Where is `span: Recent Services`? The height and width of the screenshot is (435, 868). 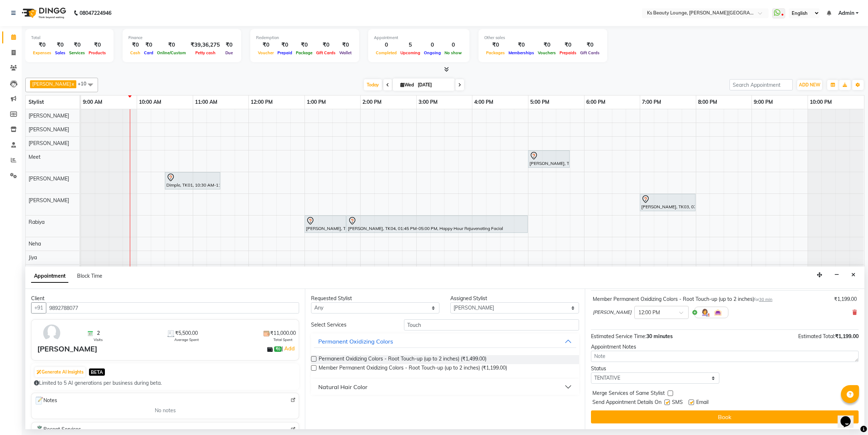
span: Recent Services is located at coordinates (58, 429).